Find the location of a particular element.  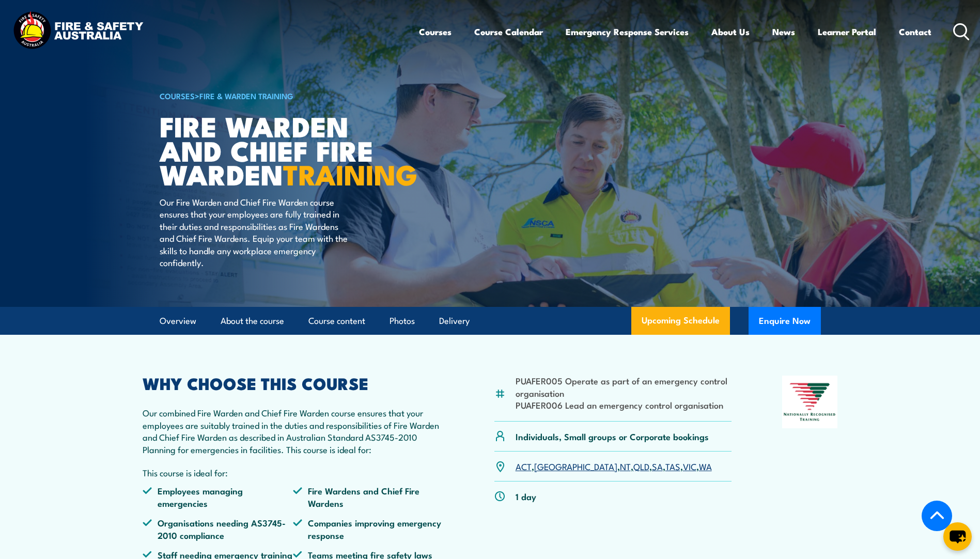

a: SA is located at coordinates (657, 466).